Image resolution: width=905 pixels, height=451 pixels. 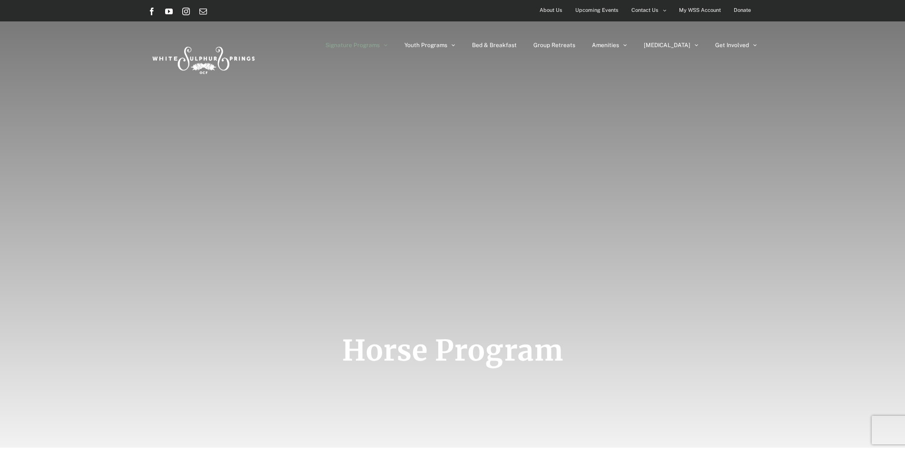 I want to click on span: About Us, so click(x=551, y=10).